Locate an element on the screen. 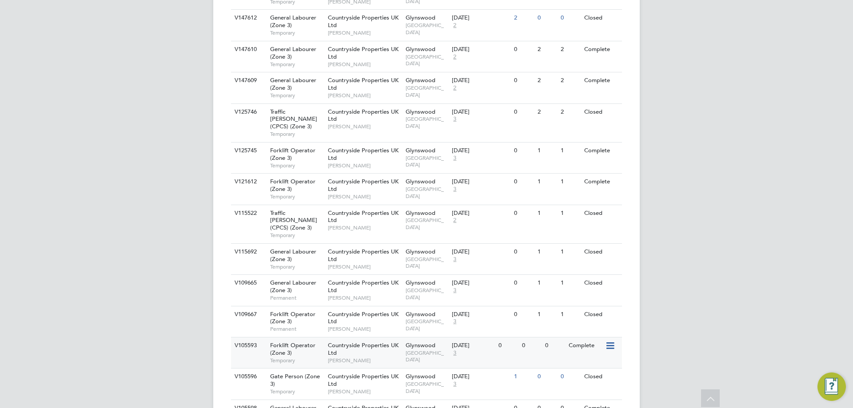 The height and width of the screenshot is (408, 853). div: V105596 is located at coordinates (248, 377).